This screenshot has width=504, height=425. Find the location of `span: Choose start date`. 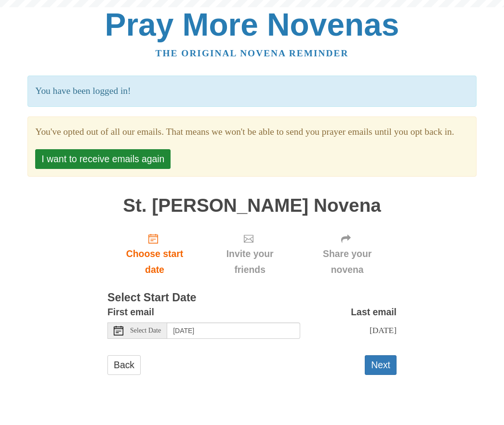

span: Choose start date is located at coordinates (154, 262).